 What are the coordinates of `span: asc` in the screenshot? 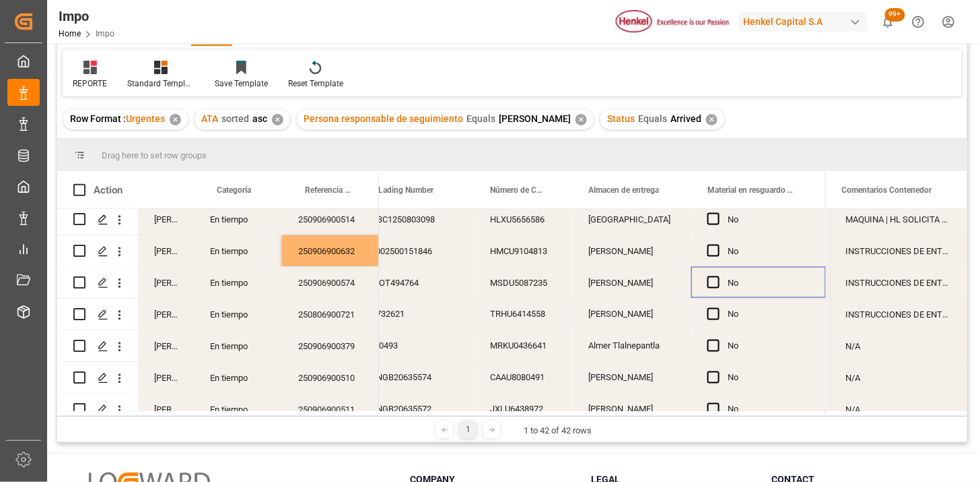 It's located at (260, 119).